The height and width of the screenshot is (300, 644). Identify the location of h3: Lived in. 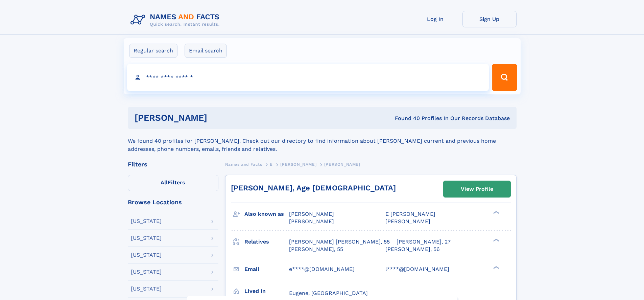
(267, 291).